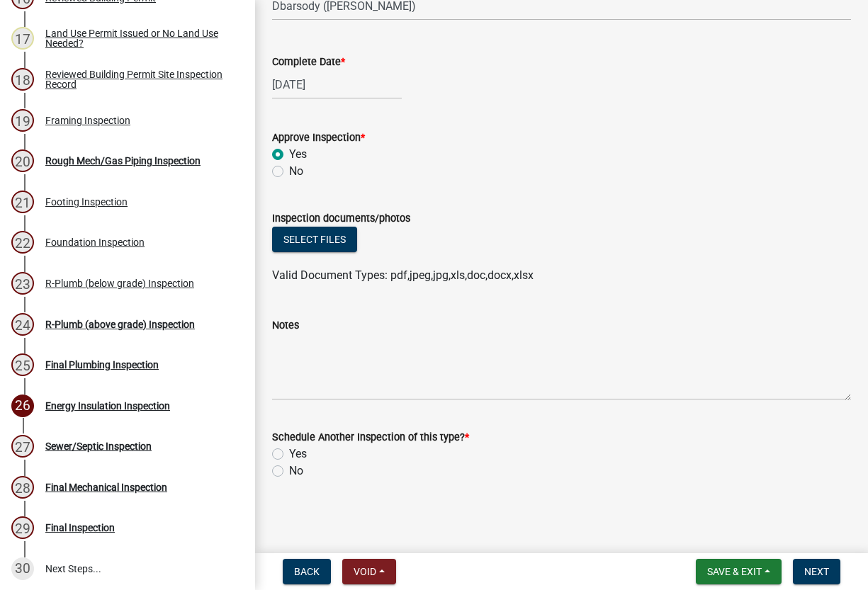 This screenshot has width=868, height=590. What do you see at coordinates (22, 324) in the screenshot?
I see `div: 24` at bounding box center [22, 324].